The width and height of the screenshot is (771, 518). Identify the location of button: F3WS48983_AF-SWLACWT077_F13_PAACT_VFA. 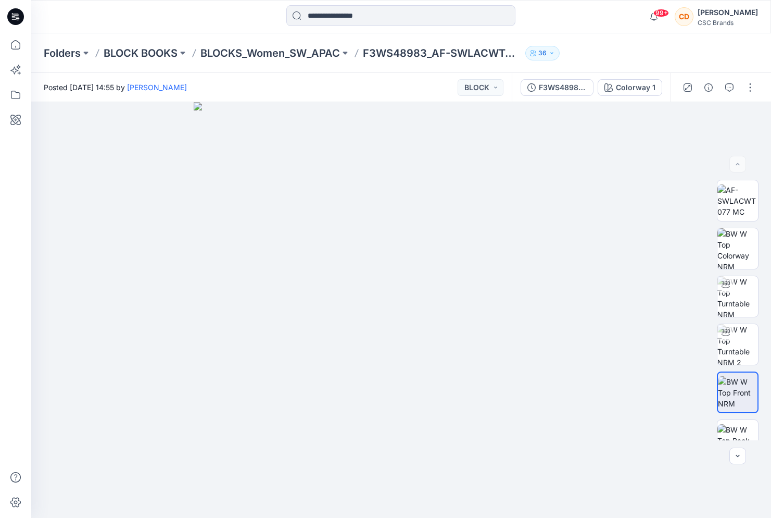
(557, 87).